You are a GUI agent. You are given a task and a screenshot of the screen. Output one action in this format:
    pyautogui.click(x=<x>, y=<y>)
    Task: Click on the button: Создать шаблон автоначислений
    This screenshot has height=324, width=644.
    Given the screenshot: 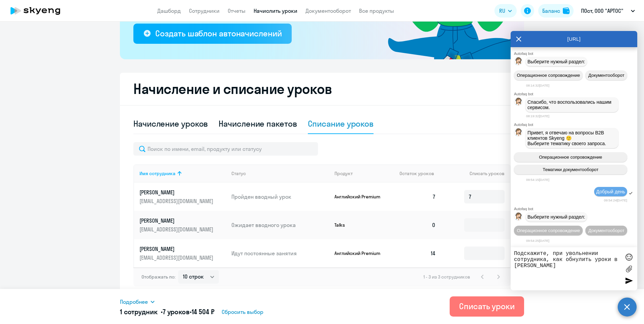 What is the action you would take?
    pyautogui.click(x=212, y=34)
    